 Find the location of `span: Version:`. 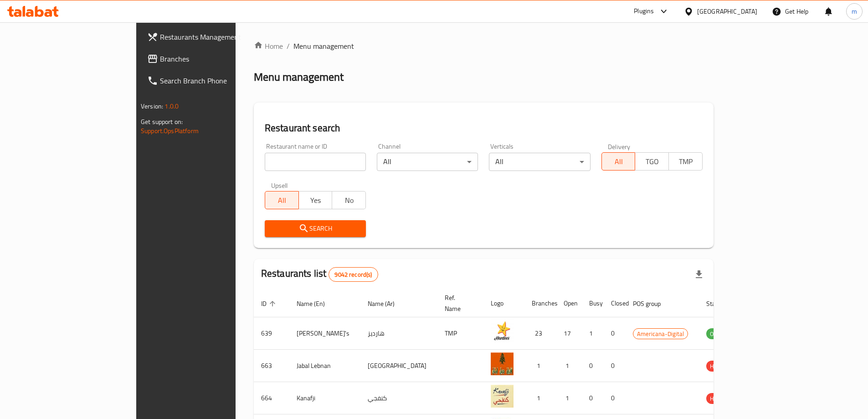

span: Version: is located at coordinates (152, 106).